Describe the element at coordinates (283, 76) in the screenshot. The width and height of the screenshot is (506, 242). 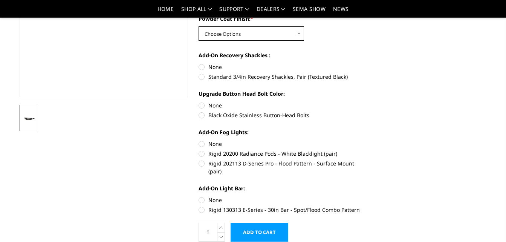
I see `label: Standard 3/4in Recovery Shackles, Pair (Textured Black)` at that location.